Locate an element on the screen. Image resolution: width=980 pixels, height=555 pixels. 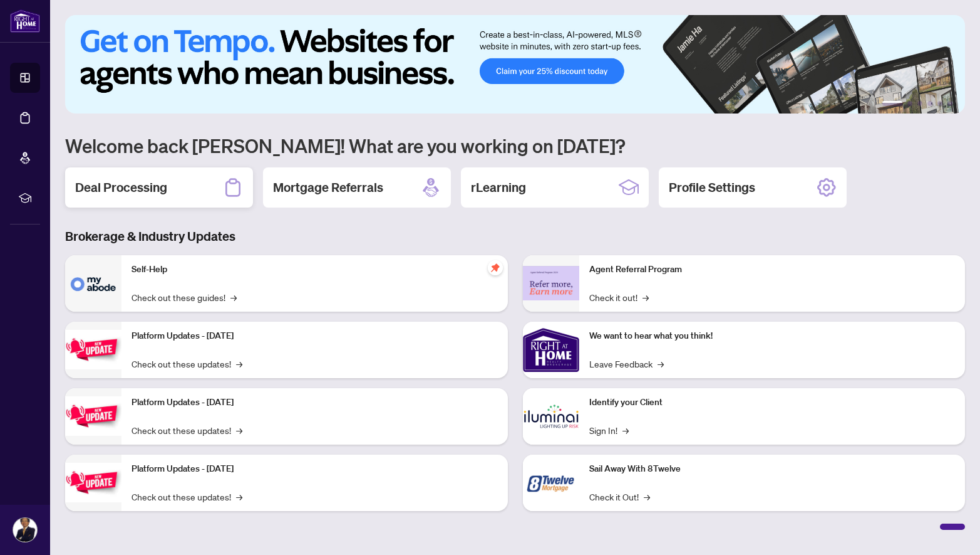
p: Identify your Client is located at coordinates (772, 402).